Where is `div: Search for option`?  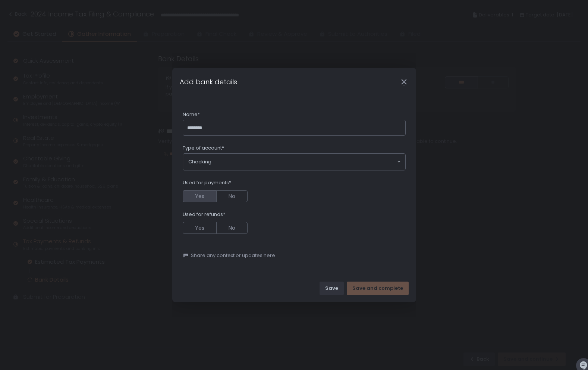
div: Search for option is located at coordinates (294, 162).